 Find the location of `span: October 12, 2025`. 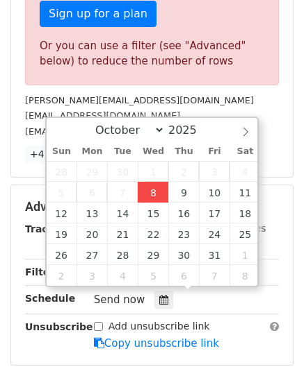

span: October 12, 2025 is located at coordinates (62, 213).